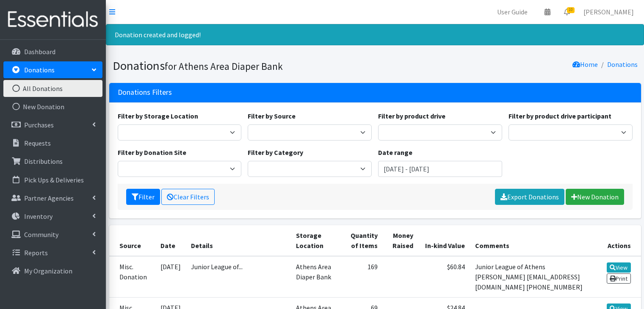  Describe the element at coordinates (132, 240) in the screenshot. I see `th: Source` at that location.